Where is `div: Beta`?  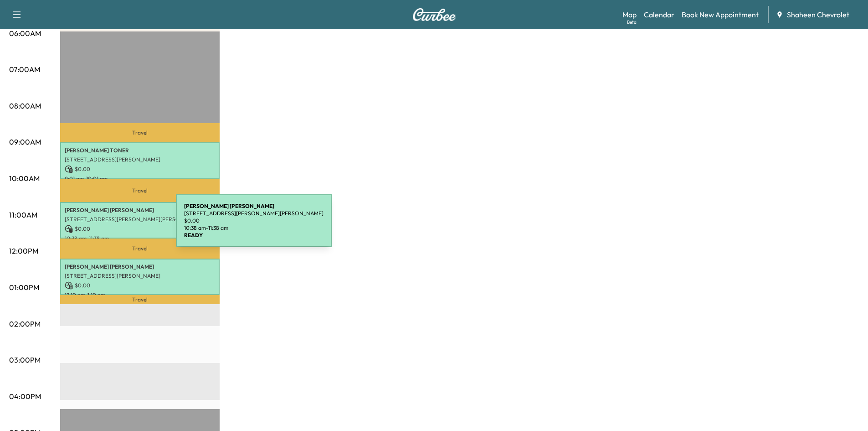
div: Beta is located at coordinates (632, 22).